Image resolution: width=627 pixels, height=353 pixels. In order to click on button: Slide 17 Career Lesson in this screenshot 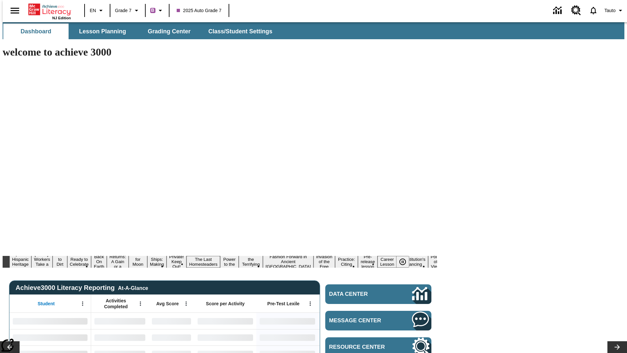, I will do `click(387, 261)`.